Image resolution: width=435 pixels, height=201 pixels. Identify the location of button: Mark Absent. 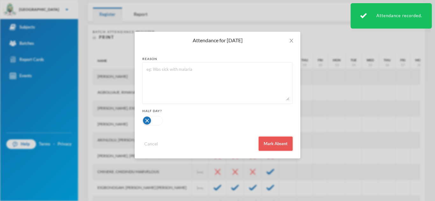
(275, 144).